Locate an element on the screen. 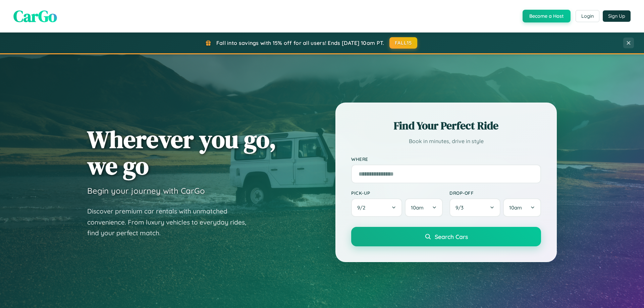 This screenshot has height=308, width=644. h1: Wherever you go, we go is located at coordinates (182, 152).